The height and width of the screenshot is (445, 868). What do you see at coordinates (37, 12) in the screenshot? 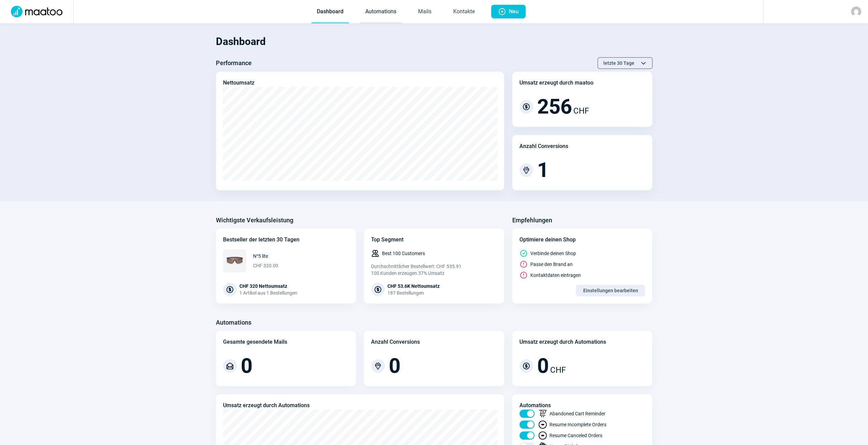
I see `img: Logo` at bounding box center [37, 12].